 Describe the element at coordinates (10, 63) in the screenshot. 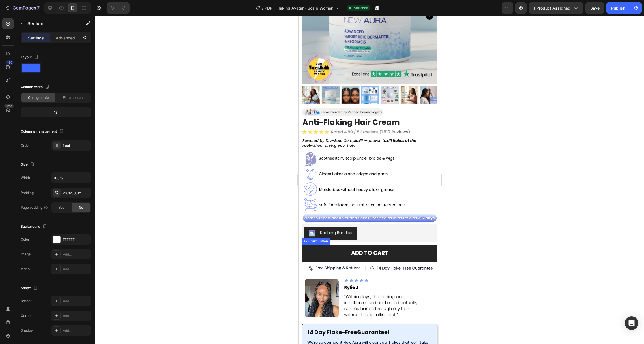

I see `div: 450` at that location.